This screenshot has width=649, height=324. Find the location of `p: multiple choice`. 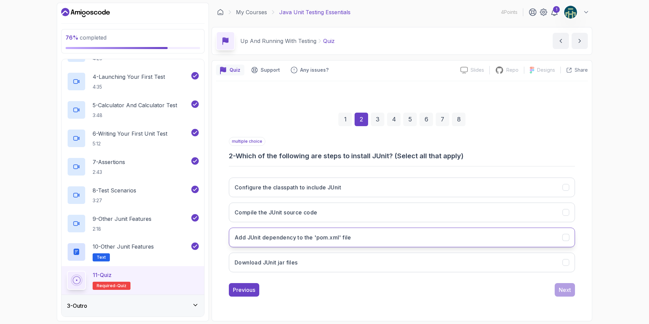

p: multiple choice is located at coordinates (247, 141).